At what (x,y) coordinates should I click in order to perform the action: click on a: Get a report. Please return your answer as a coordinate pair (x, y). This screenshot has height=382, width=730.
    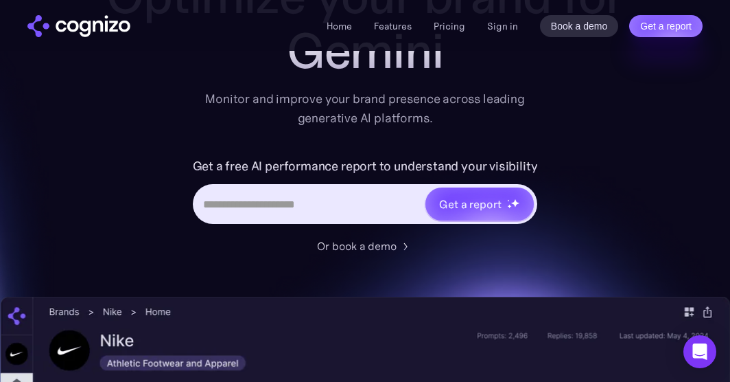
    Looking at the image, I should click on (666, 26).